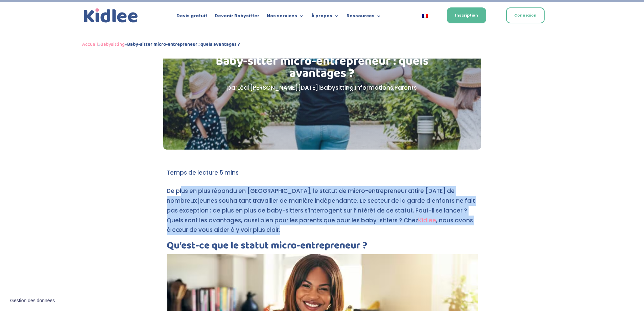 Image resolution: width=644 pixels, height=311 pixels. I want to click on a: Parents, so click(406, 87).